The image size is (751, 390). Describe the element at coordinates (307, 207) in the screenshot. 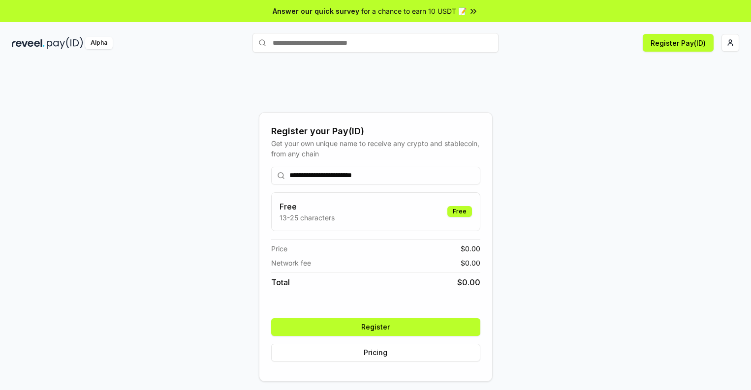

I see `h3: Free` at that location.